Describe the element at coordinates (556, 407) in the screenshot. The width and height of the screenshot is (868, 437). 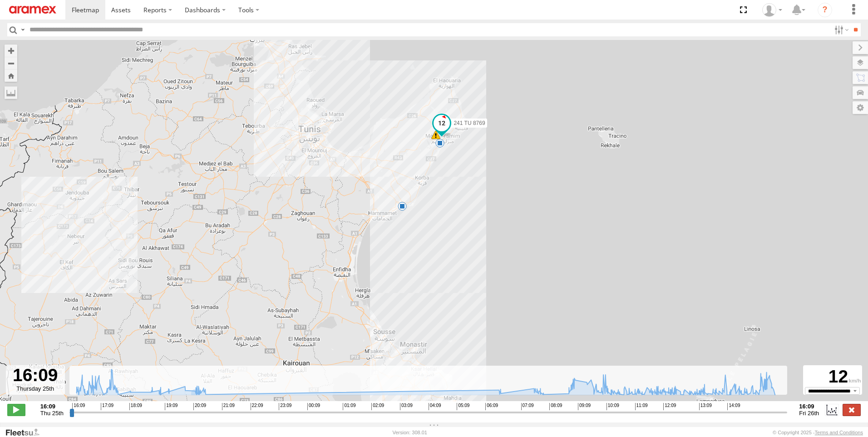
I see `span: 08:09` at that location.